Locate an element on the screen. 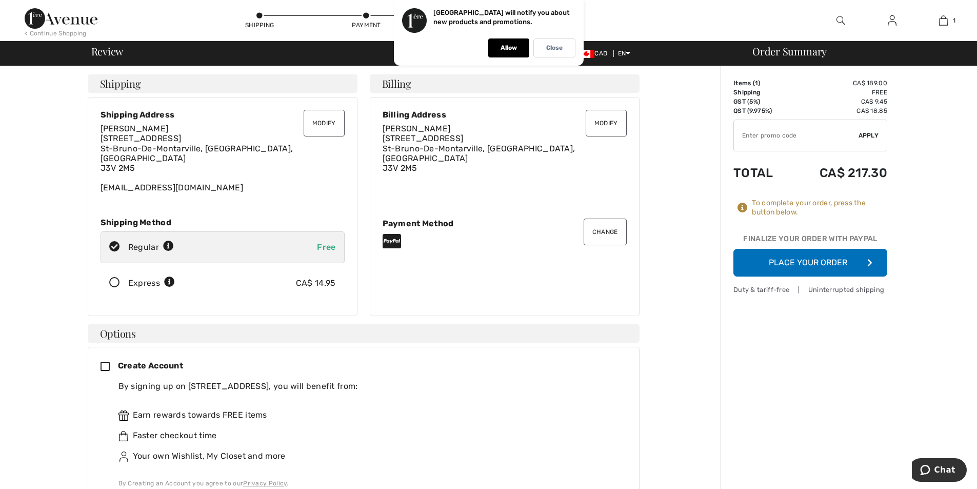  td: Free is located at coordinates (838, 92).